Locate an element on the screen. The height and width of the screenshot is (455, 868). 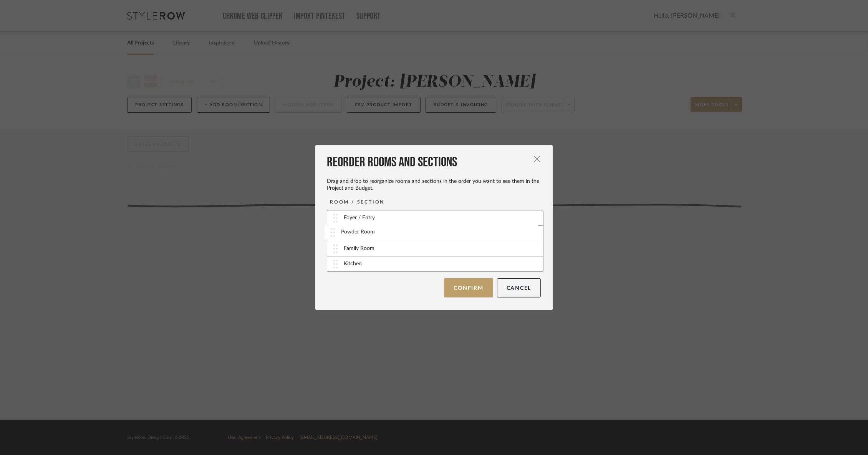
div: Powder Room is located at coordinates (360, 233).